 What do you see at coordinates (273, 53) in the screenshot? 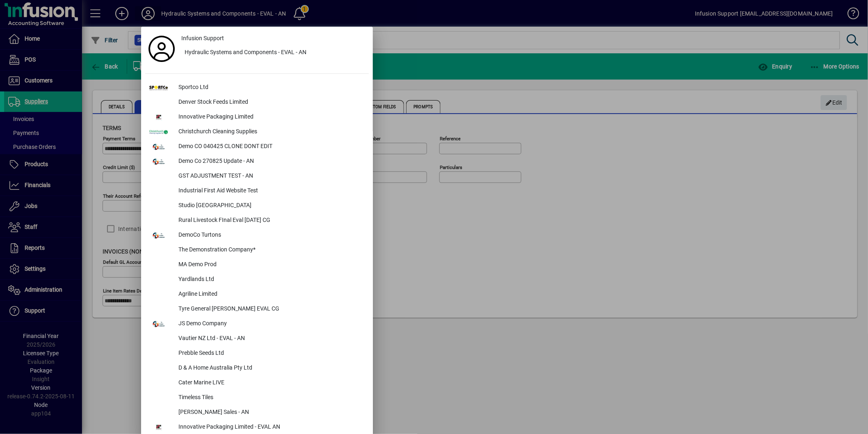
I see `div: Hydraulic Systems and Components - EVAL - AN` at bounding box center [273, 53].